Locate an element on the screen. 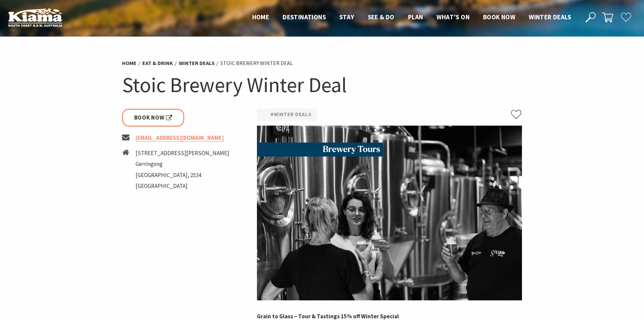  strong: Grain to Glass – Tour & Tastings 15% off Winter Special is located at coordinates (328, 316).